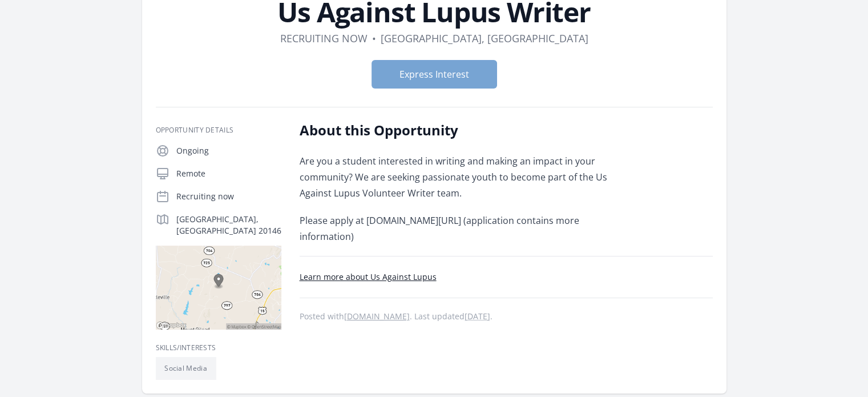 This screenshot has height=397, width=868. I want to click on p: Recruiting now, so click(229, 197).